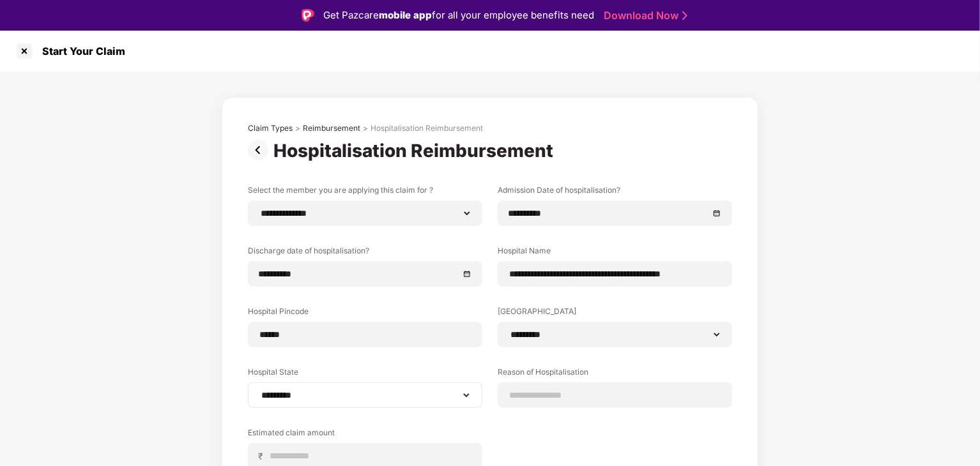  Describe the element at coordinates (308, 16) in the screenshot. I see `img: Logo` at that location.